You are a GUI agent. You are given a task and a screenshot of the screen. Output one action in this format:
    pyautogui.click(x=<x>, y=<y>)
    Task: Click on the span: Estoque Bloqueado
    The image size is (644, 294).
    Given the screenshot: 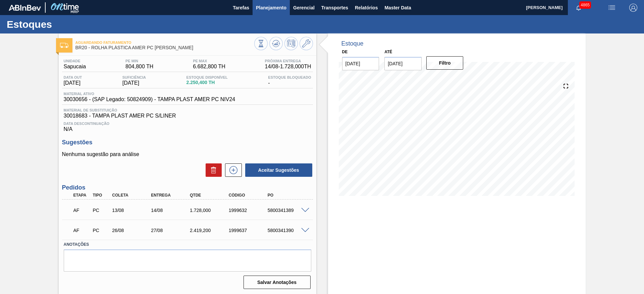 What is the action you would take?
    pyautogui.click(x=289, y=77)
    